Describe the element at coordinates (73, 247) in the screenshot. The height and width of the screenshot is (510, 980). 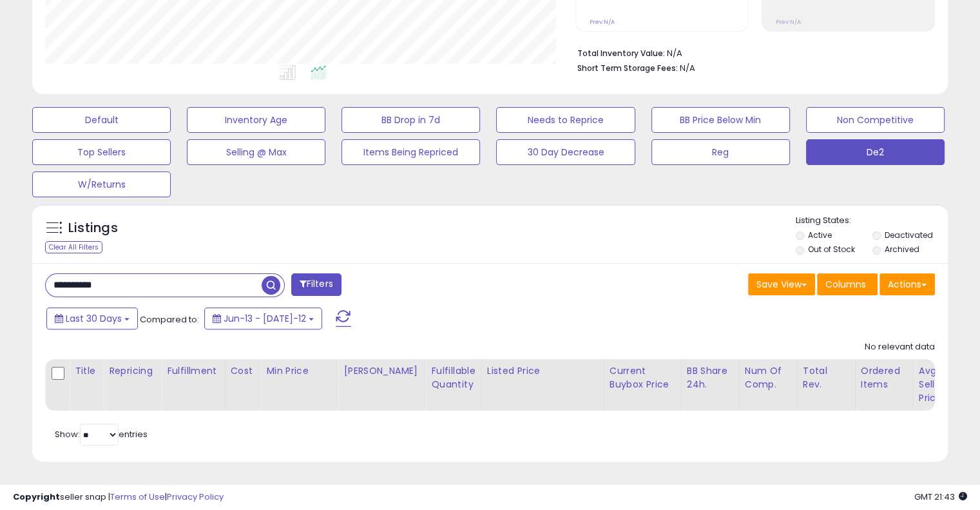
I see `div: Clear All Filters` at that location.